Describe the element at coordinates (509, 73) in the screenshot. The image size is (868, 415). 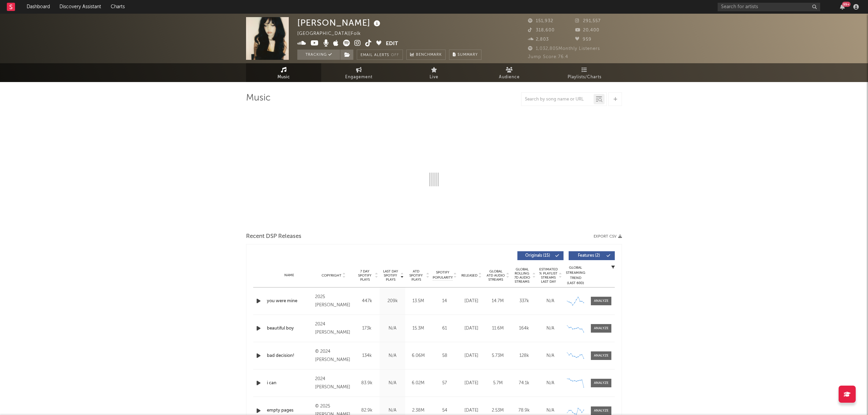
I see `a: Audience` at that location.